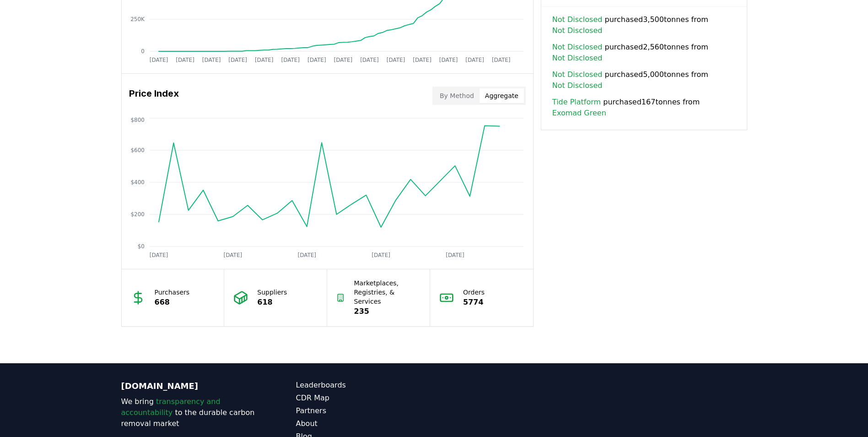 The image size is (868, 437). I want to click on a: Leaderboards, so click(365, 385).